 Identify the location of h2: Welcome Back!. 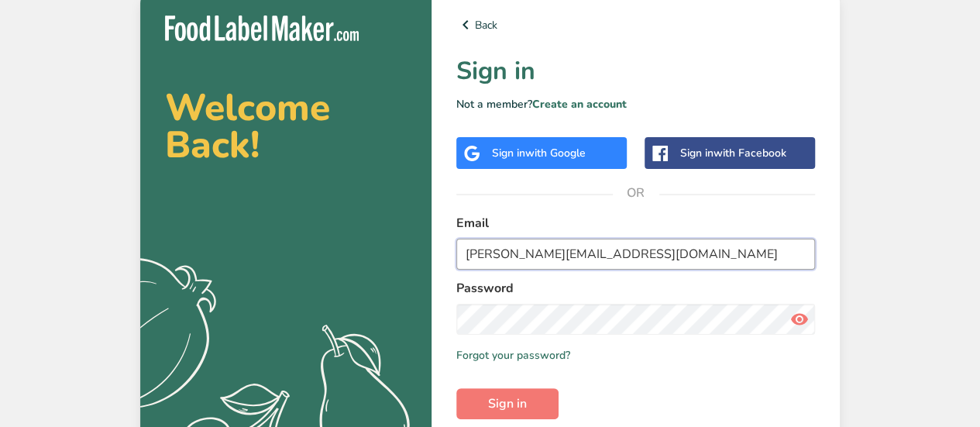
(286, 126).